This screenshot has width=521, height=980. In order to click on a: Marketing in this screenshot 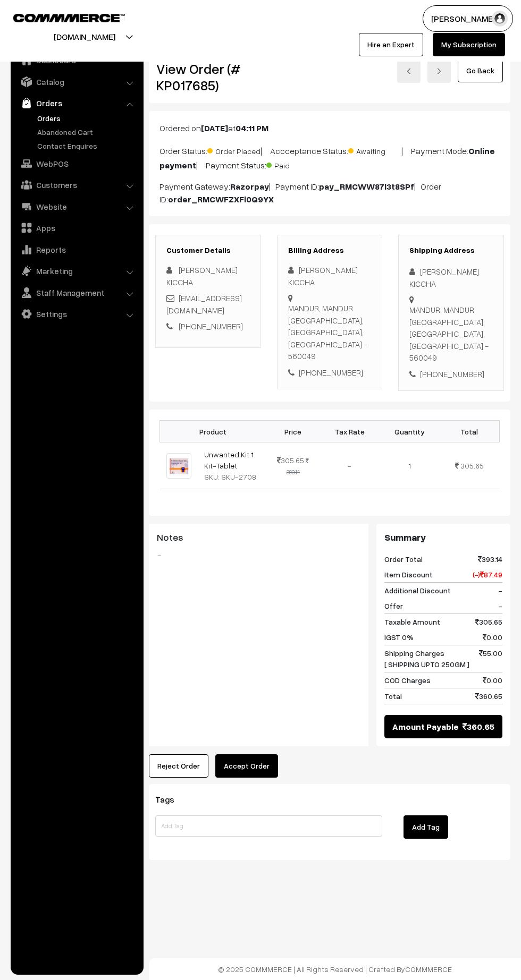, I will do `click(77, 271)`.